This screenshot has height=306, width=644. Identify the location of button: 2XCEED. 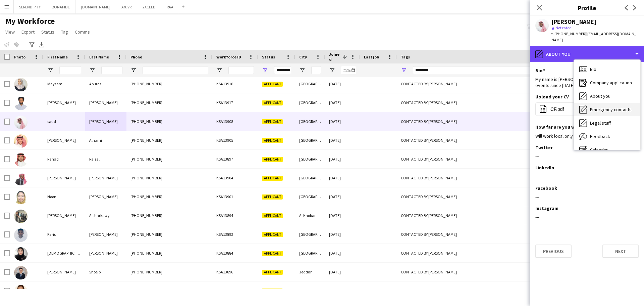
(149, 7).